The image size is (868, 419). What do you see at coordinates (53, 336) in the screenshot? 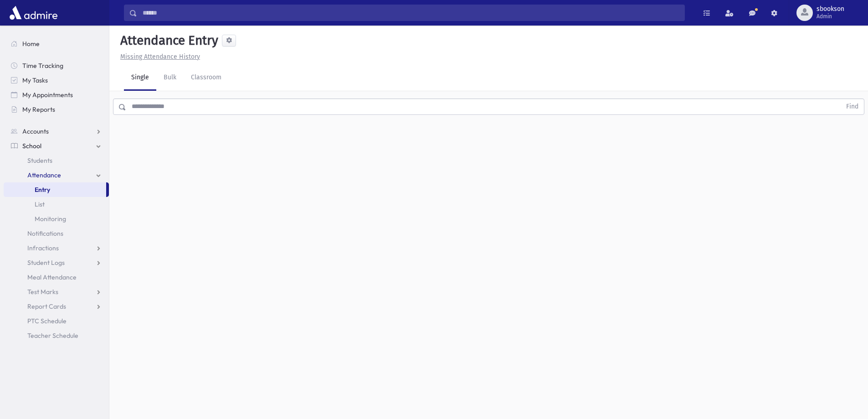
I see `span: Teacher Schedule` at bounding box center [53, 336].